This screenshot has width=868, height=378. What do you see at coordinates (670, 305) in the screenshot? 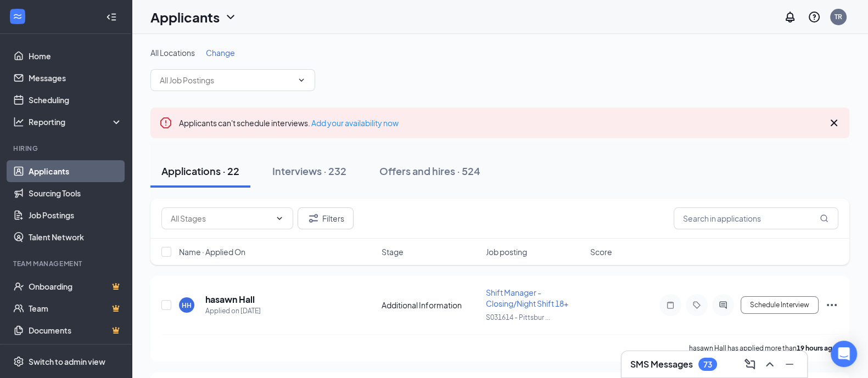
I see `svg: Note` at bounding box center [670, 305].